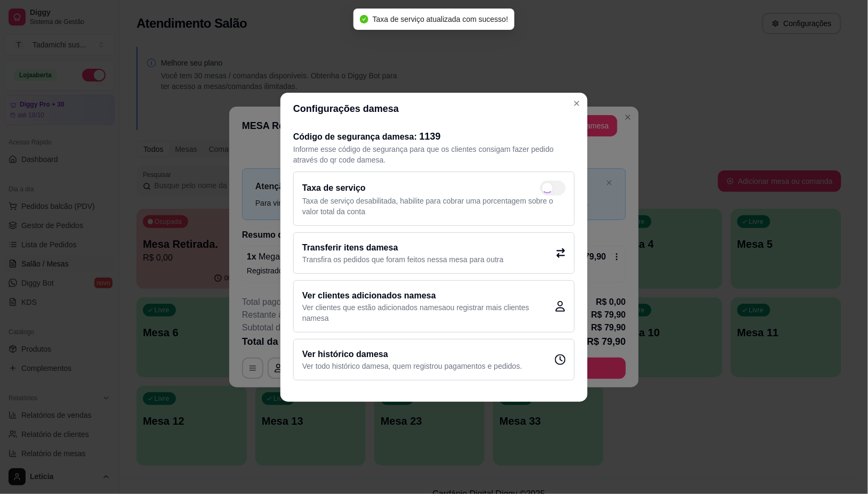  What do you see at coordinates (434, 136) in the screenshot?
I see `h2: Código de segurança da mesa :` at bounding box center [434, 136].